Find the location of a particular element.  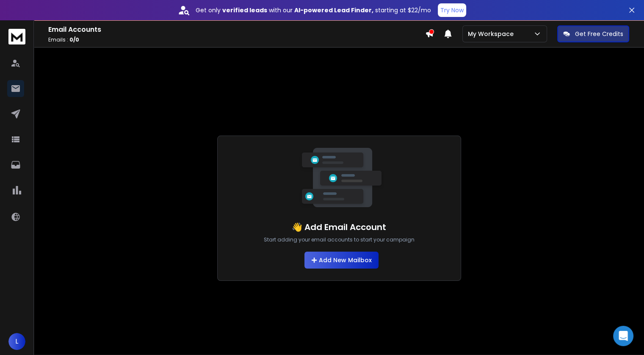

strong: AI-powered Lead Finder, is located at coordinates (333, 10).